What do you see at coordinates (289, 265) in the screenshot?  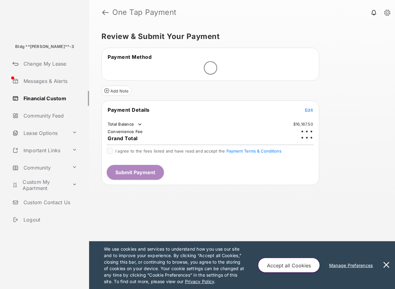 I see `button: Accept all Cookies` at bounding box center [289, 265].